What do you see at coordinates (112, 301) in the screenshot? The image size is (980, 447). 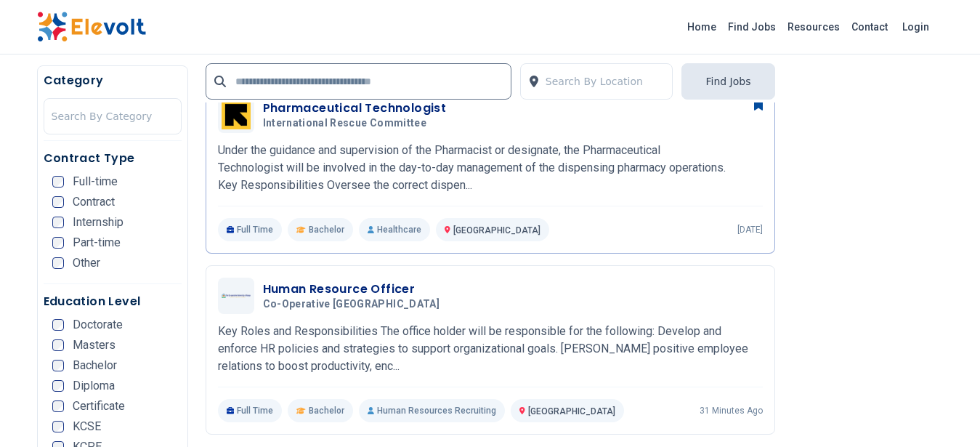 I see `h5: Education Level` at bounding box center [112, 301].